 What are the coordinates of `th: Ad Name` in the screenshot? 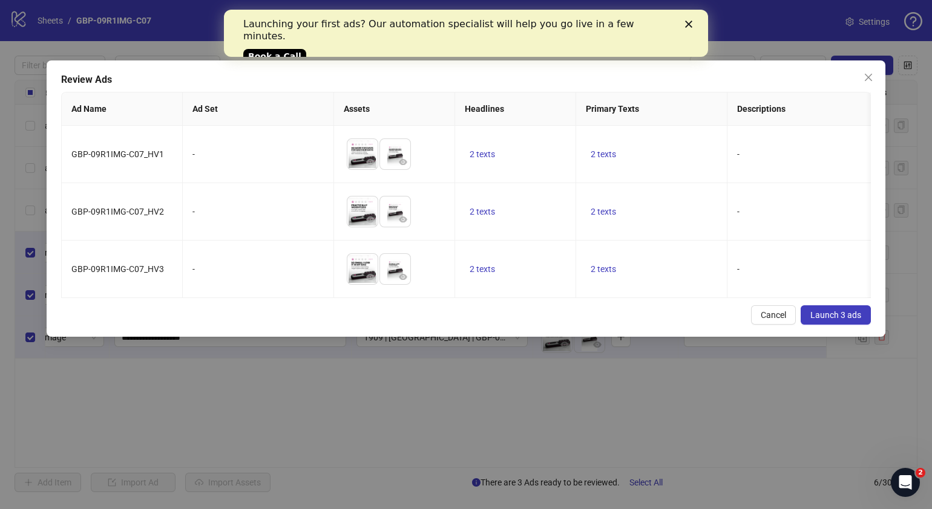 It's located at (122, 109).